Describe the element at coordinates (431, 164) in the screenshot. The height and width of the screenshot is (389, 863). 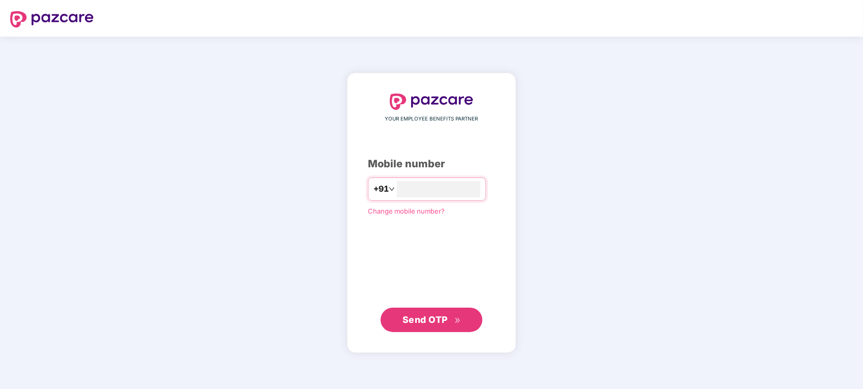
I see `div: Mobile number` at that location.